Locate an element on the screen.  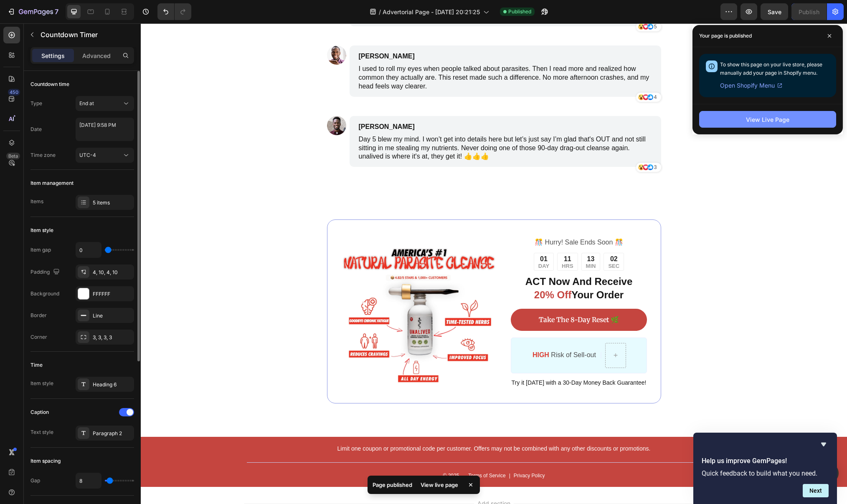
div: Caption is located at coordinates (40, 413).